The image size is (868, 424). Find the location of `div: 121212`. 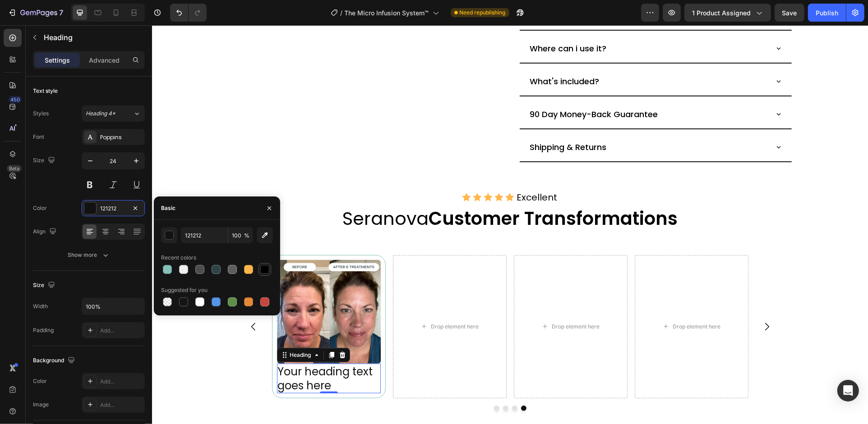

div: 121212 is located at coordinates (113, 208).